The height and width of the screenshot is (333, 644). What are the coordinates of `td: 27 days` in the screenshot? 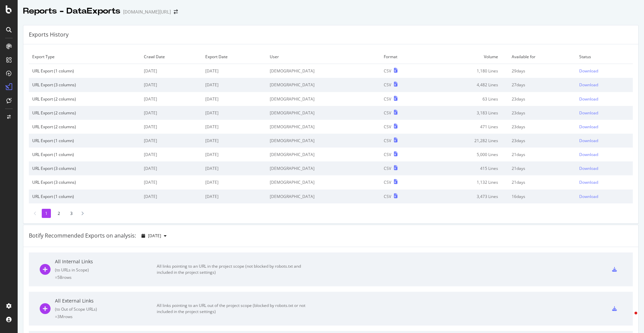 It's located at (541, 85).